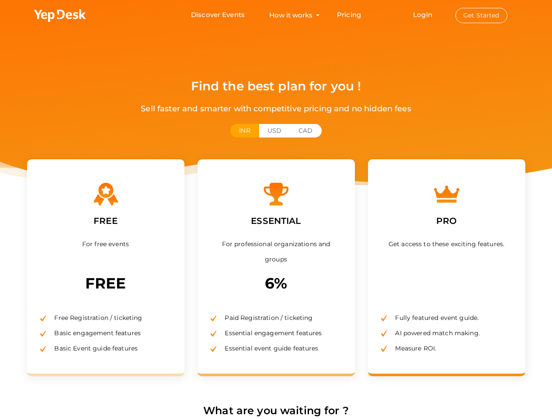 The height and width of the screenshot is (419, 552). Describe the element at coordinates (349, 15) in the screenshot. I see `a: Pricing` at that location.